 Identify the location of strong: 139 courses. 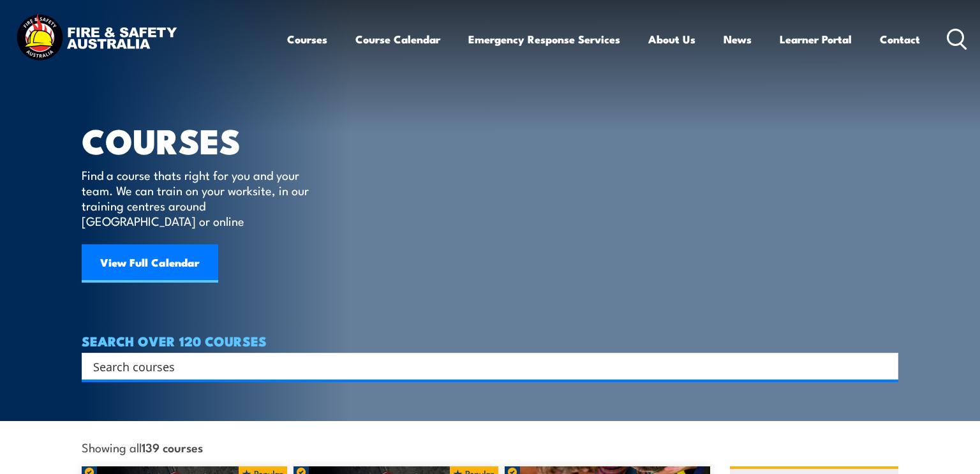
(172, 446).